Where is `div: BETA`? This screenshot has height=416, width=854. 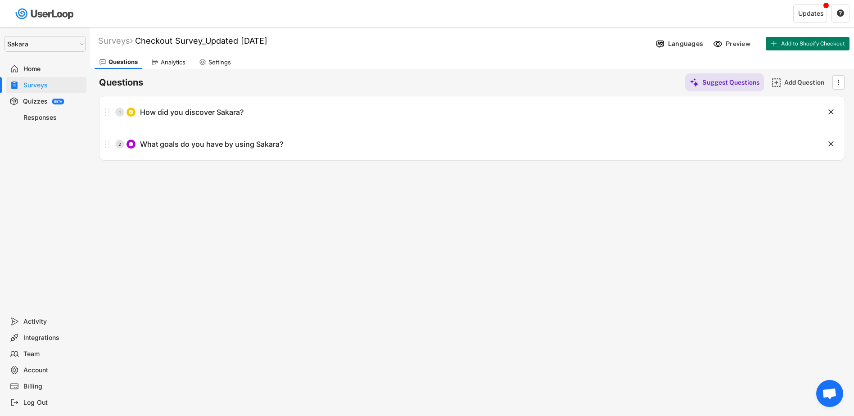 div: BETA is located at coordinates (58, 101).